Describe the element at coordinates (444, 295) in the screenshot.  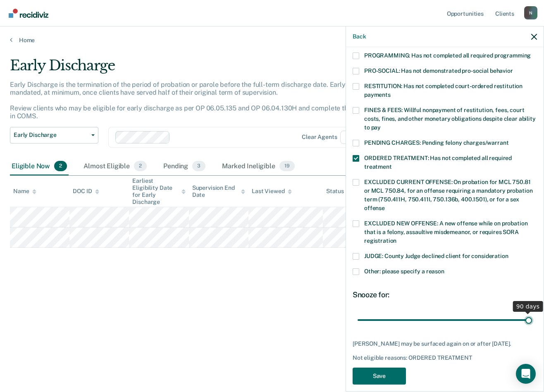
I see `div: Snooze for:` at that location.